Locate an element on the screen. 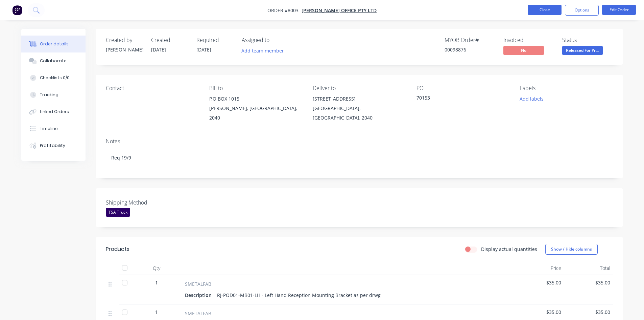  div: Deliver to is located at coordinates (359, 88).